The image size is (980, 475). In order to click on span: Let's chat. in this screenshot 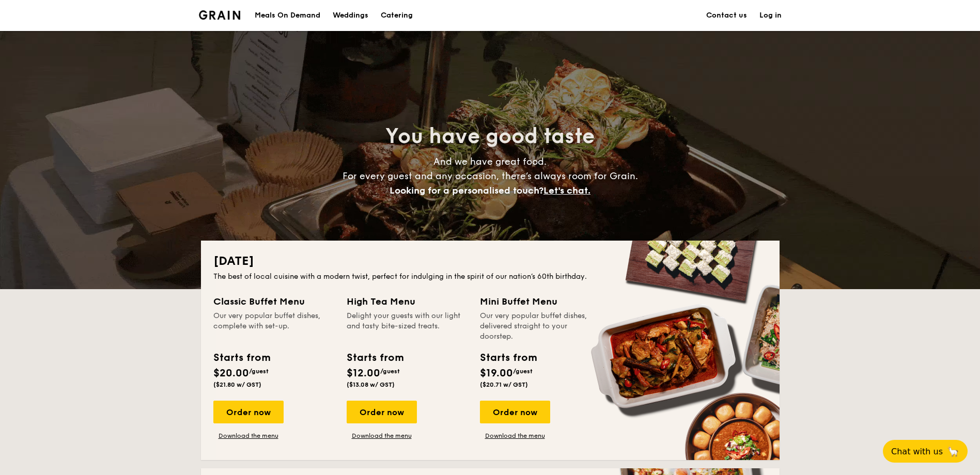, I will do `click(567, 190)`.